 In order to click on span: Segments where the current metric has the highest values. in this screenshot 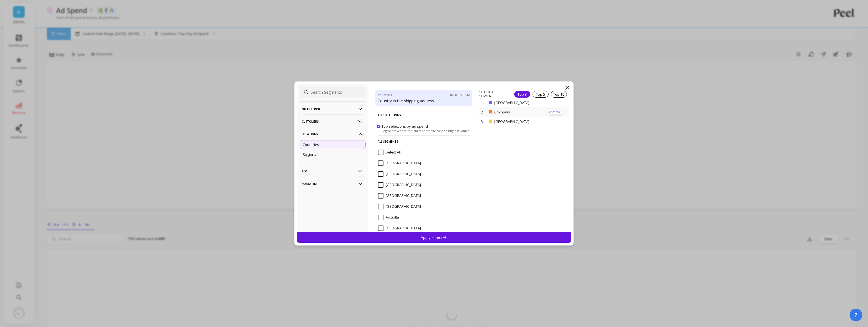, I will do `click(426, 131)`.